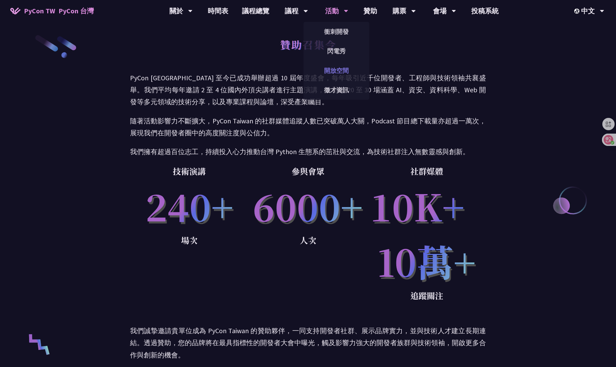 This screenshot has width=616, height=367. What do you see at coordinates (189, 171) in the screenshot?
I see `p: 技術演講` at bounding box center [189, 171].